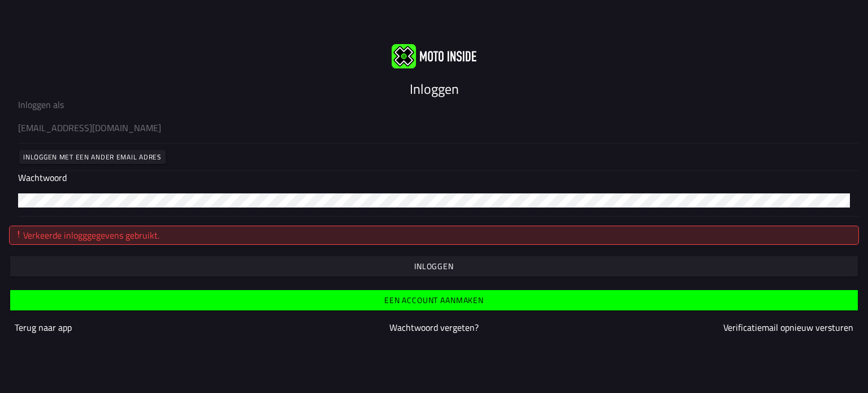  Describe the element at coordinates (434, 328) in the screenshot. I see `a: Wachtwoord vergeten?` at that location.